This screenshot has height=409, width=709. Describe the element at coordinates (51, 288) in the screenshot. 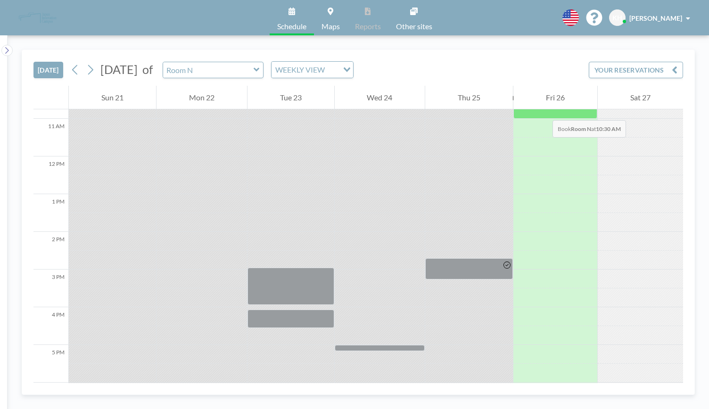

I see `div: 3 PM` at that location.